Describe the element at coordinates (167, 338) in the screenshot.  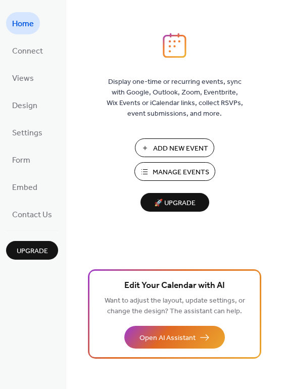
I see `span: Open AI Assistant` at that location.